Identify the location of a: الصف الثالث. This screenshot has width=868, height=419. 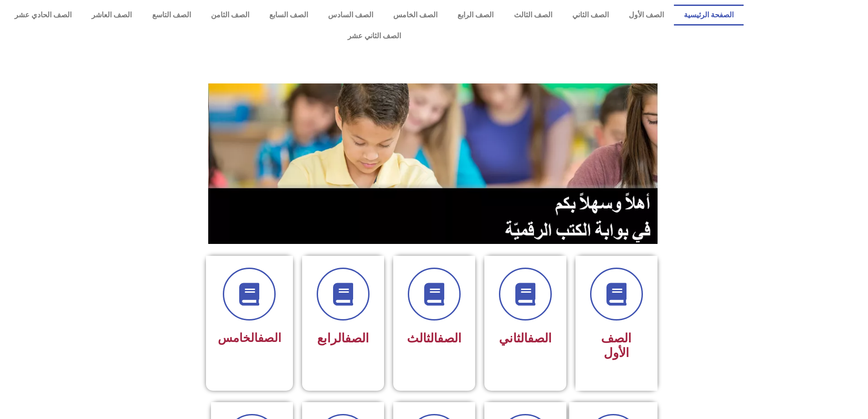
(533, 15).